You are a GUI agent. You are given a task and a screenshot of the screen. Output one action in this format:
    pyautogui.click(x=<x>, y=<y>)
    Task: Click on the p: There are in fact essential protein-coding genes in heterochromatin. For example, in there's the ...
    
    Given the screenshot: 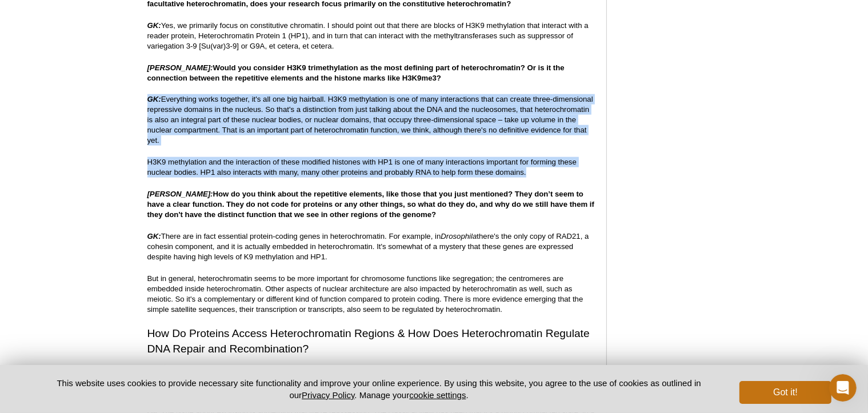 What is the action you would take?
    pyautogui.click(x=371, y=247)
    